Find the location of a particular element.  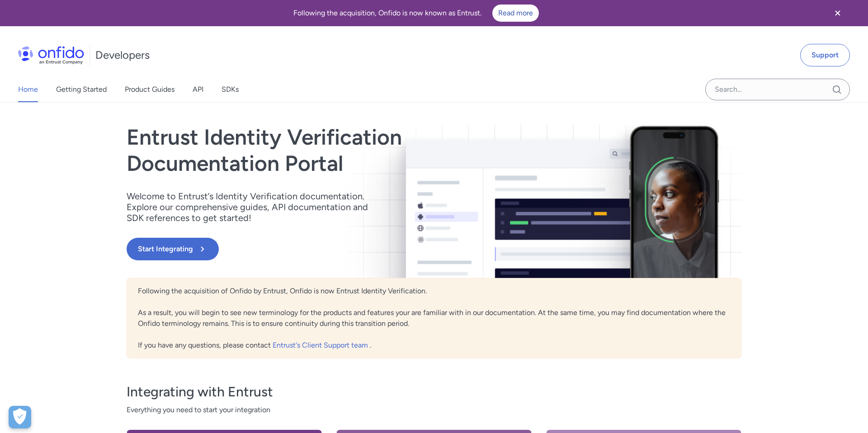

button: Close banner is located at coordinates (837, 13).